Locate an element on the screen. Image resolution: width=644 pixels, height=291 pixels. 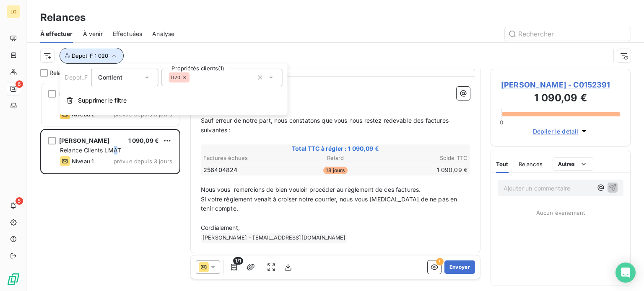
button: Supprimer le filtre is located at coordinates (173, 100).